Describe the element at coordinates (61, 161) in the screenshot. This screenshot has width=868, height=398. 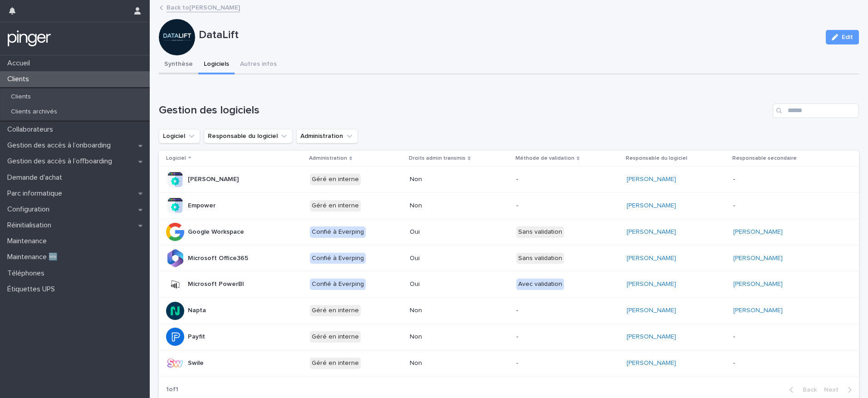
I see `p: Gestion des accès à l’offboarding` at that location.